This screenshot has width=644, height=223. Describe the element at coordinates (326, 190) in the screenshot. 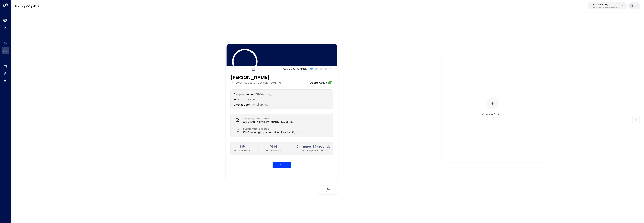

I see `span: 1` at that location.